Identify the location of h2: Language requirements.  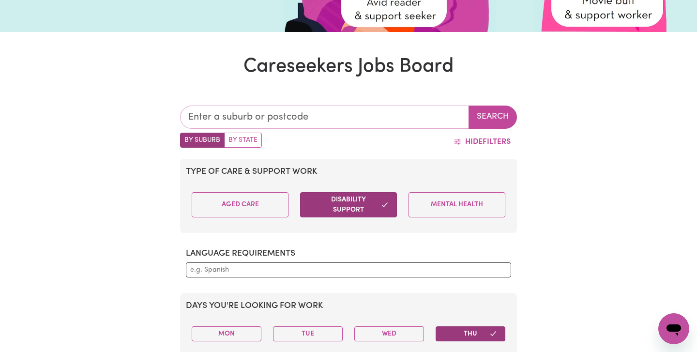
(349, 253).